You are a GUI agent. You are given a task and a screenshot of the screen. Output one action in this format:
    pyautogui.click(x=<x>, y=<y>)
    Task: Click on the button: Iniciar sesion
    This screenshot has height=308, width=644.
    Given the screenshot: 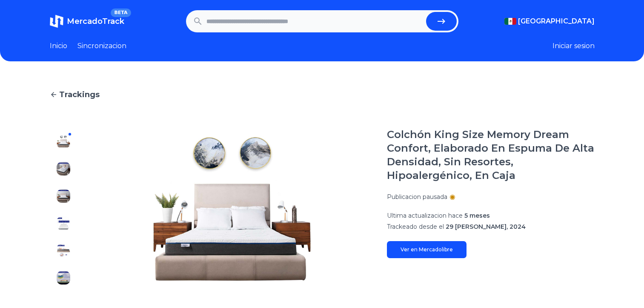 What is the action you would take?
    pyautogui.click(x=573, y=46)
    